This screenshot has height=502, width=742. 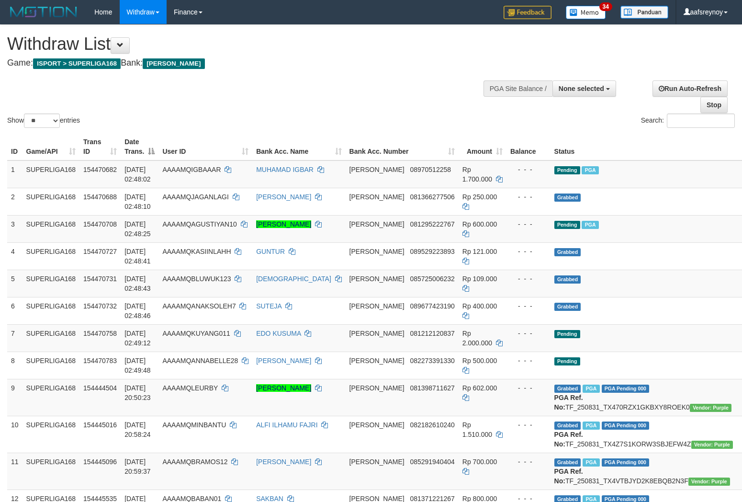 What do you see at coordinates (42, 121) in the screenshot?
I see `select: Showentries` at bounding box center [42, 121].